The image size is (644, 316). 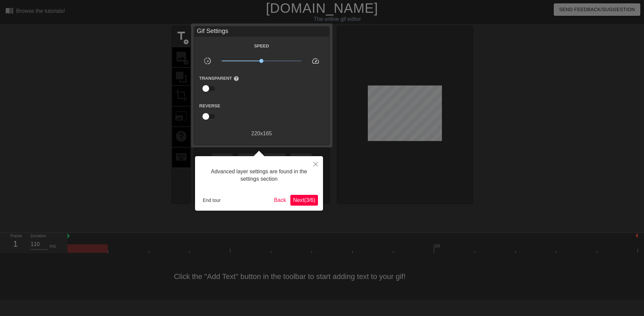 I want to click on span: Next ( 3 / 6 ), so click(x=304, y=200).